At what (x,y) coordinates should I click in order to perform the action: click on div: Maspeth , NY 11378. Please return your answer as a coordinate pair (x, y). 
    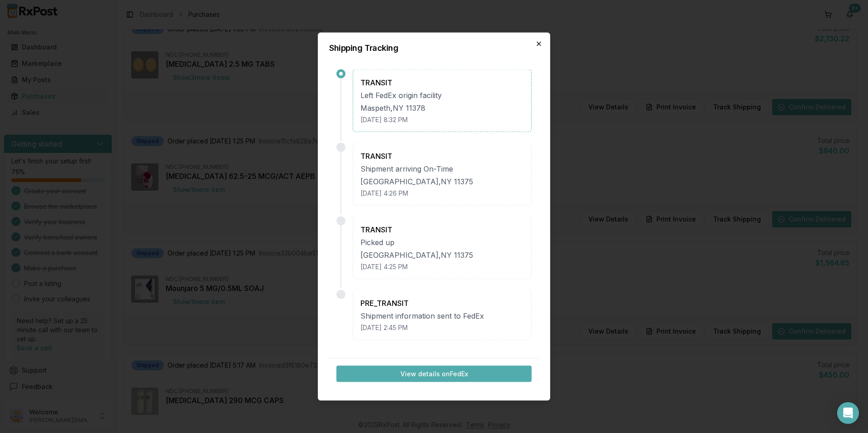
    Looking at the image, I should click on (442, 108).